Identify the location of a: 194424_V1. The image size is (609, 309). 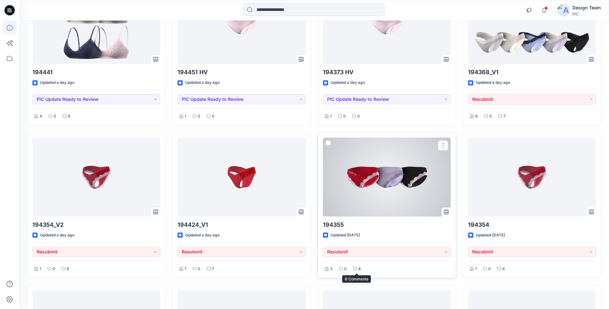
(241, 177).